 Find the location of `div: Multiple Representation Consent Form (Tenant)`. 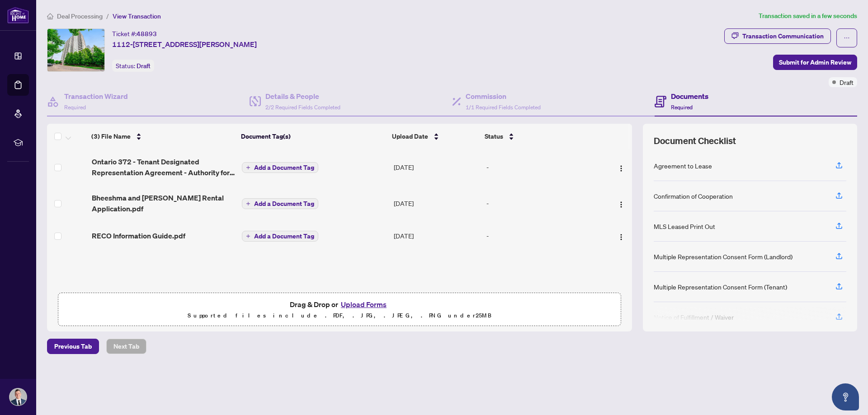

div: Multiple Representation Consent Form (Tenant) is located at coordinates (720, 287).